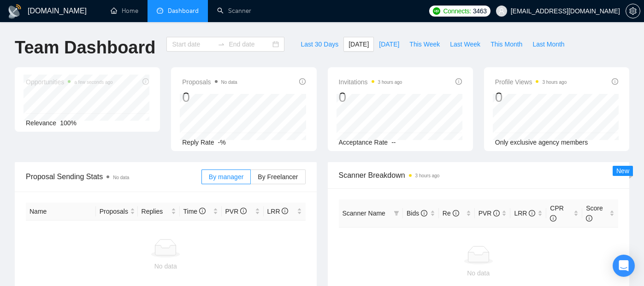  I want to click on span: Bids, so click(417, 214).